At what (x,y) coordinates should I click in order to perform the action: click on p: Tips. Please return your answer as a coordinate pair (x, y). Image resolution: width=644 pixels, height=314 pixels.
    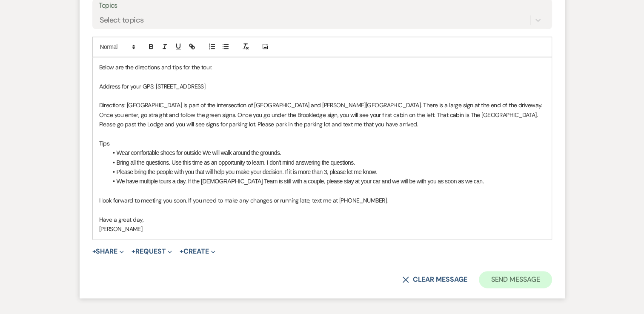
    Looking at the image, I should click on (322, 143).